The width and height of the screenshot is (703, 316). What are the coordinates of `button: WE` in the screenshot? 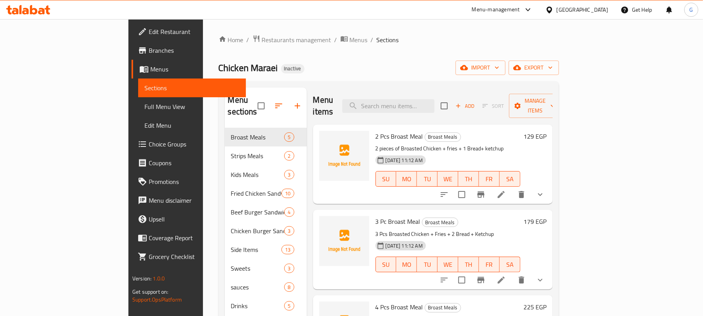 It's located at (448, 264).